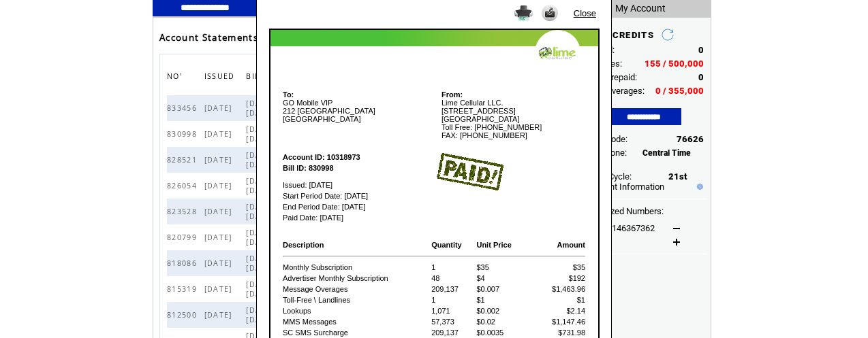 Image resolution: width=868 pixels, height=338 pixels. What do you see at coordinates (453, 279) in the screenshot?
I see `td: 48` at bounding box center [453, 279].